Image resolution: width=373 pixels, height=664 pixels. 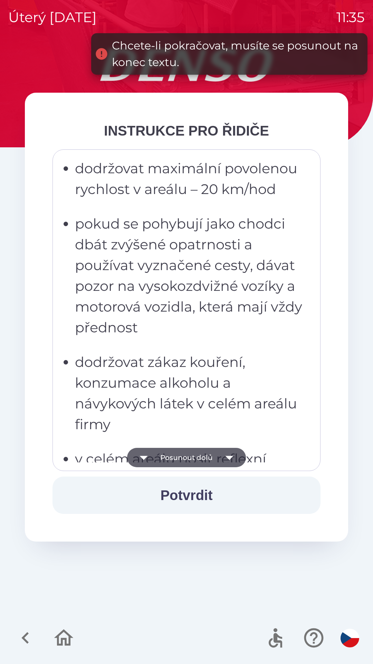 What do you see at coordinates (189, 276) in the screenshot?
I see `p: pokud se pohybují jako chodci dbát zvýšené opatrnosti a používat vyznačené cesty, dávat pozor na ...` at bounding box center [189, 276].